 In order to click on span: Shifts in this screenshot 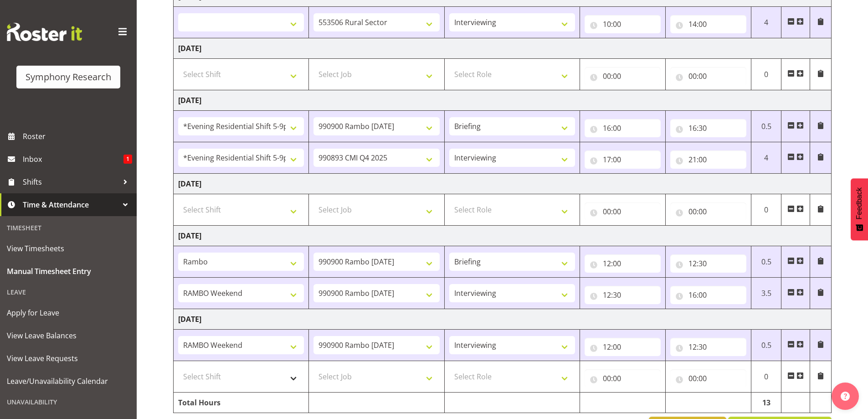, I will do `click(71, 182)`.